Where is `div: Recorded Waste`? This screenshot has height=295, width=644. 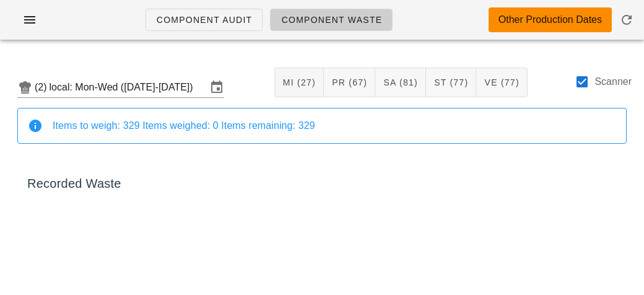 div: Recorded Waste is located at coordinates (322, 183).